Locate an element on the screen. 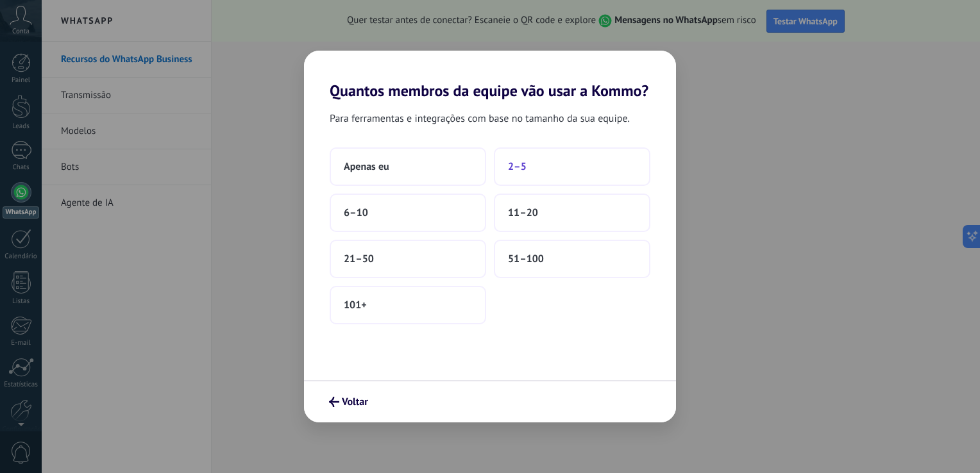  span: Apenas eu is located at coordinates (367, 167).